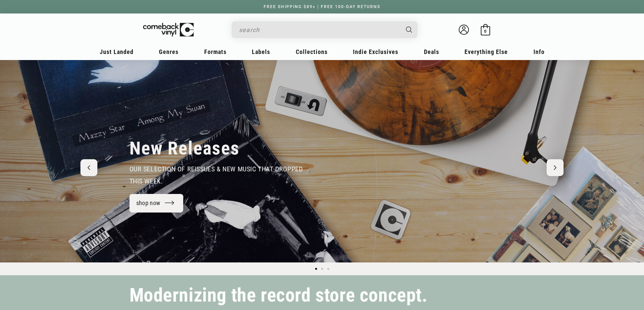 This screenshot has width=644, height=310. Describe the element at coordinates (319, 30) in the screenshot. I see `input: search` at that location.